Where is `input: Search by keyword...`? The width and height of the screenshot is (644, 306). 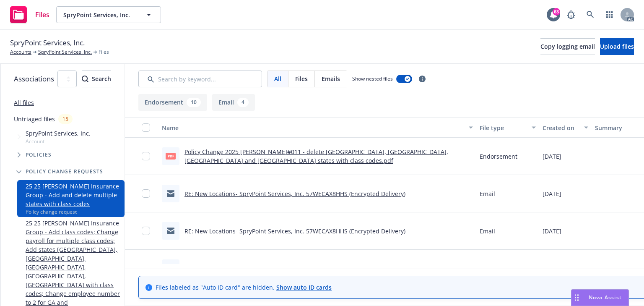
input: Search by keyword... is located at coordinates (200, 79).